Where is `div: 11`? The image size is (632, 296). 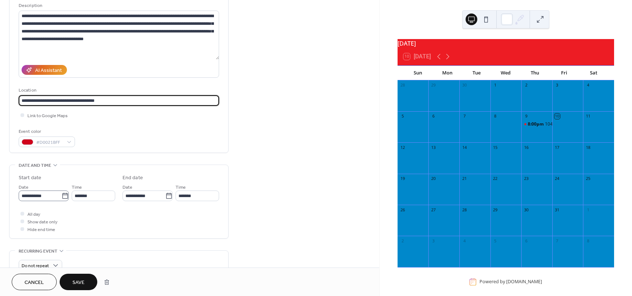 div: 11 is located at coordinates (587, 116).